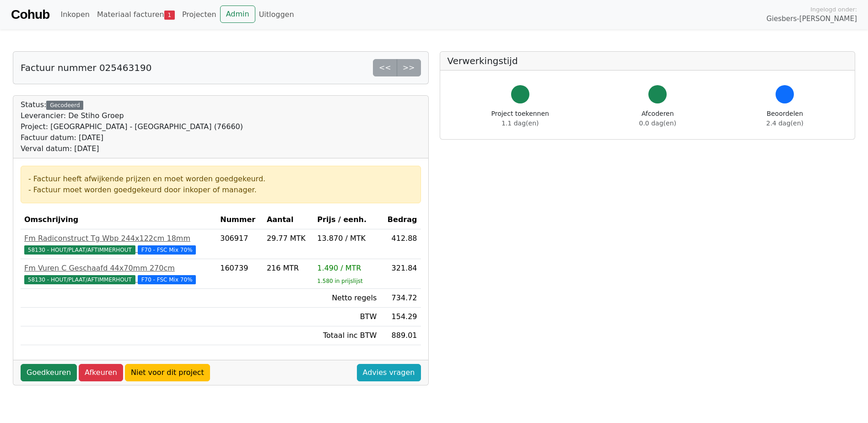 Image resolution: width=868 pixels, height=423 pixels. I want to click on sub: 1.580 in prijslijst, so click(340, 281).